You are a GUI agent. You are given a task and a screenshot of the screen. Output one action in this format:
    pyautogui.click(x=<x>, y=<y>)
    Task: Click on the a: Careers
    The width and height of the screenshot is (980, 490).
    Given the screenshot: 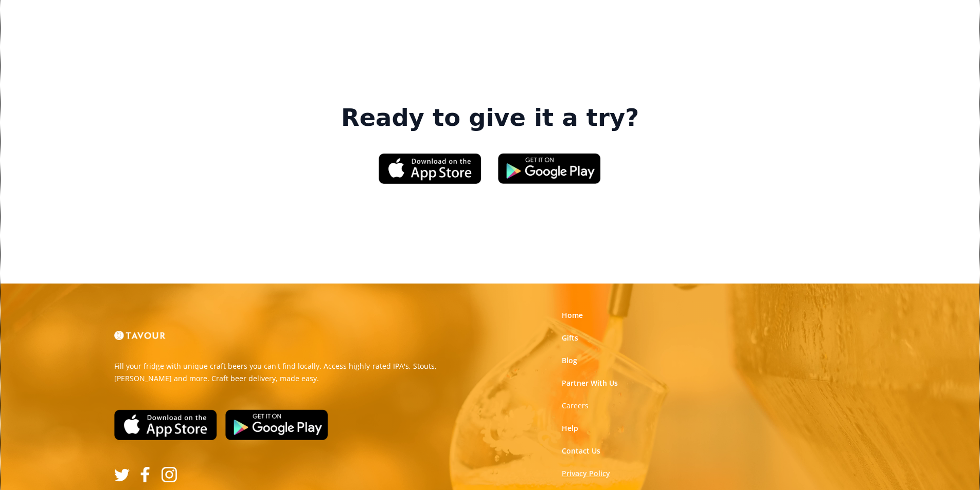 What is the action you would take?
    pyautogui.click(x=575, y=406)
    